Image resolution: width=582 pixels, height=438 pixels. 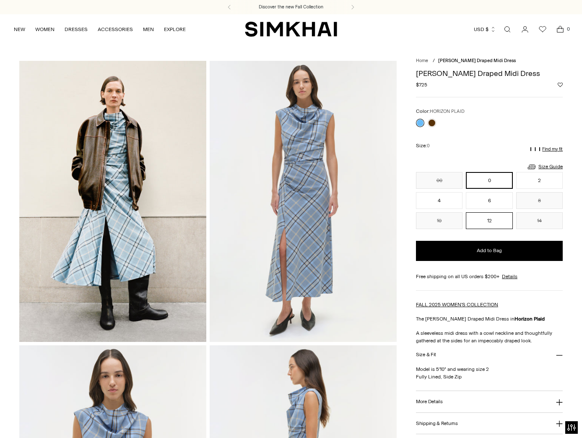 What do you see at coordinates (489, 200) in the screenshot?
I see `button: 6` at bounding box center [489, 200].